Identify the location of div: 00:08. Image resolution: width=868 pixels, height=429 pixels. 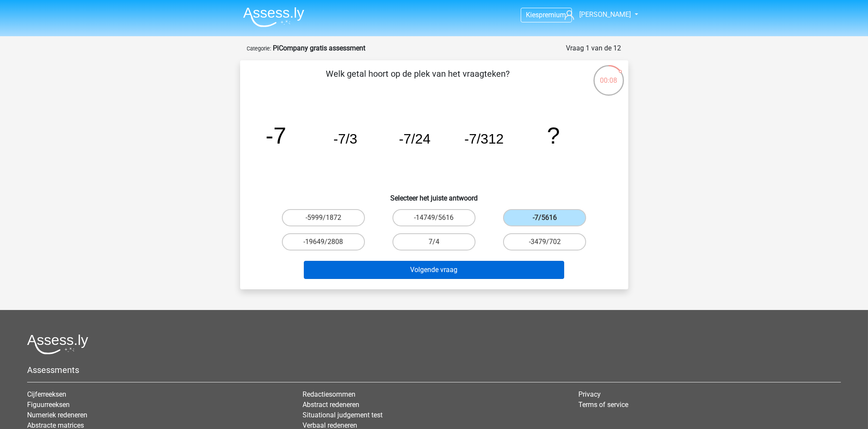
(609, 75).